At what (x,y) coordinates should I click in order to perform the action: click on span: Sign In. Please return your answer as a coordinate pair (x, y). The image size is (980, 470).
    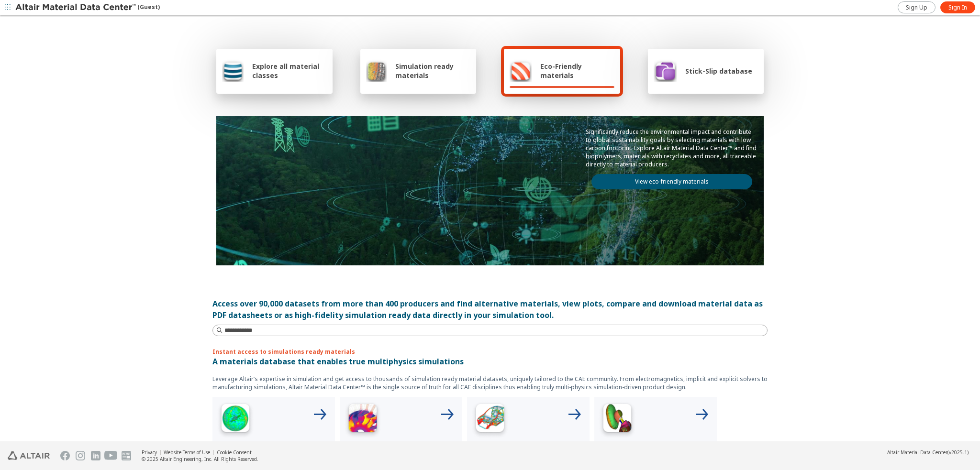
    Looking at the image, I should click on (958, 7).